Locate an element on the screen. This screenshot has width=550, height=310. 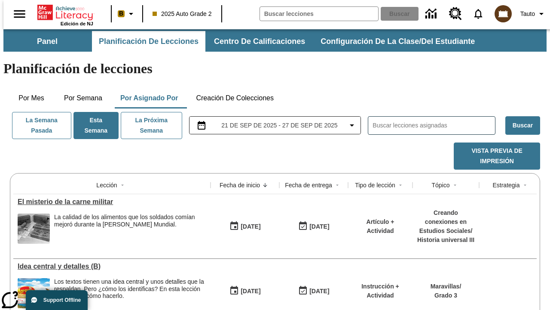
button: Buscar is located at coordinates (523, 125).